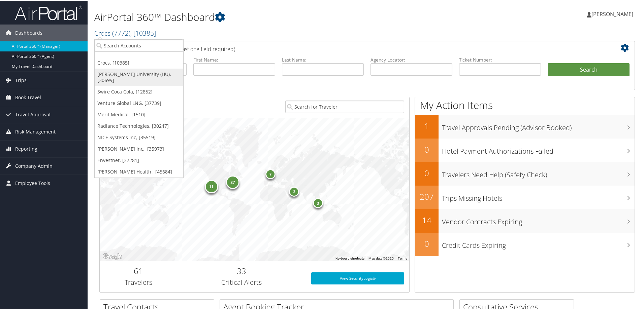 This screenshot has width=644, height=309. What do you see at coordinates (233, 182) in the screenshot?
I see `div: 37` at bounding box center [233, 182].